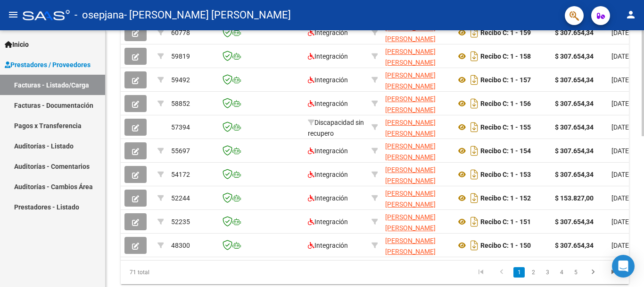 The width and height of the screenshot is (644, 287). I want to click on span: 52244, so click(181, 198).